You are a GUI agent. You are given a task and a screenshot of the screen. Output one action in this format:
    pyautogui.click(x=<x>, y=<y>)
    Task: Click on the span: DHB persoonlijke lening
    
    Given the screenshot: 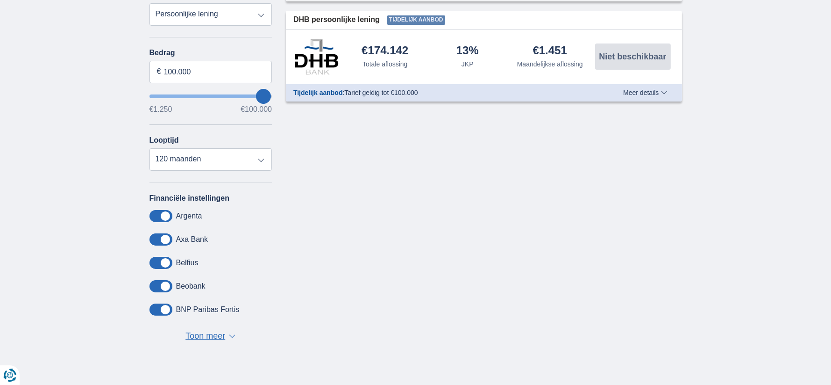 What is the action you would take?
    pyautogui.click(x=336, y=20)
    